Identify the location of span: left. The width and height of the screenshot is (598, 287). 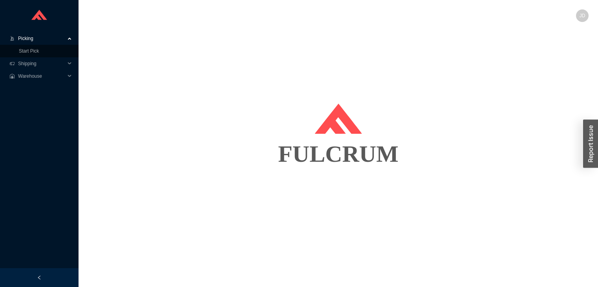
(39, 278).